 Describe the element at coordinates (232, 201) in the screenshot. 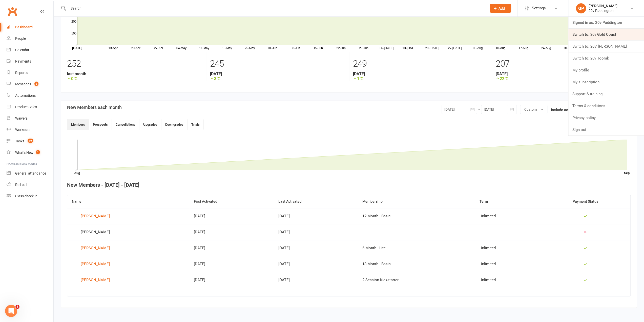

I see `th: First Activated` at that location.